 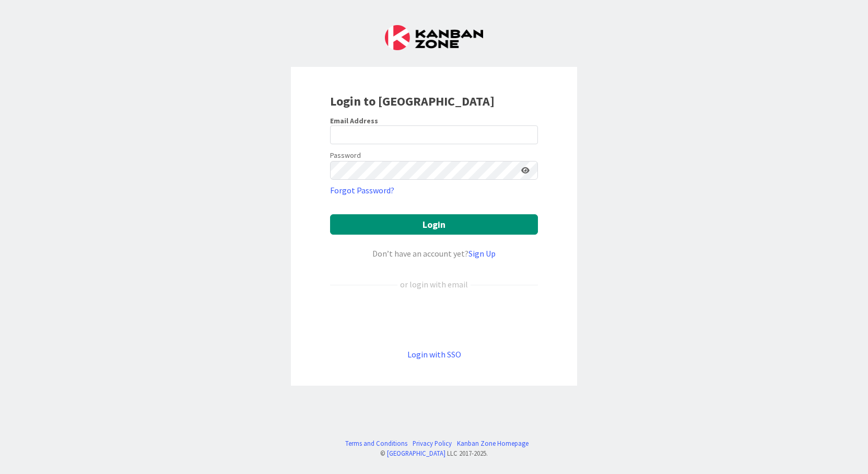 What do you see at coordinates (492, 443) in the screenshot?
I see `a: Kanban Zone Homepage` at bounding box center [492, 443].